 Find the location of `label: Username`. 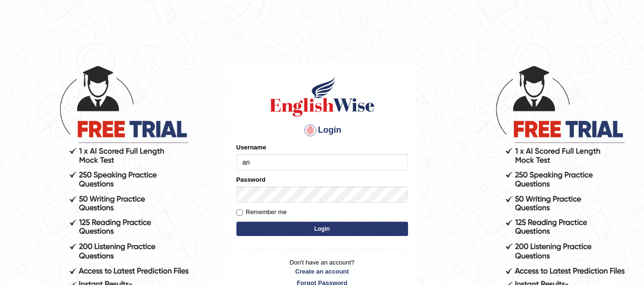

label: Username is located at coordinates (251, 147).